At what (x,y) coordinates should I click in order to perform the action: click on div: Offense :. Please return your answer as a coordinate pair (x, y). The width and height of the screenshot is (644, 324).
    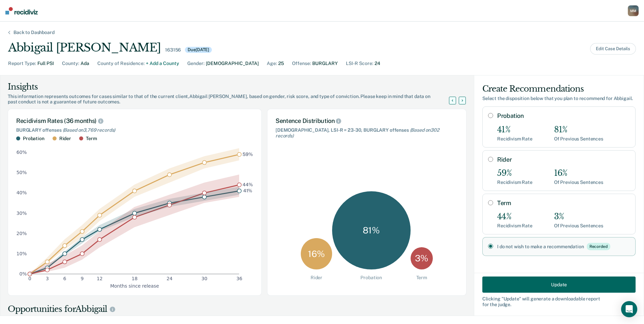
    Looking at the image, I should click on (302, 63).